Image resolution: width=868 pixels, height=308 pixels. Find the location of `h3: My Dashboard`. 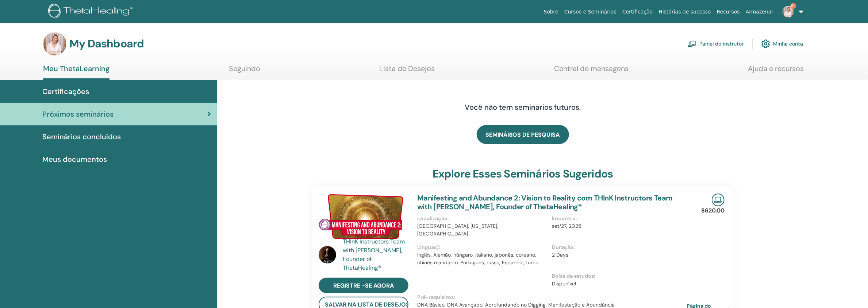

h3: My Dashboard is located at coordinates (107, 44).